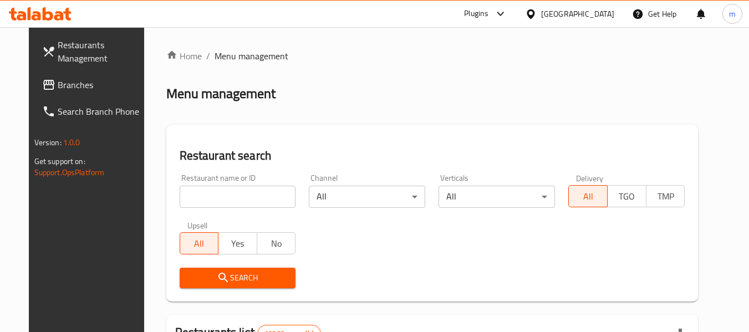 The image size is (749, 332). Describe the element at coordinates (476, 14) in the screenshot. I see `div: Plugins` at that location.